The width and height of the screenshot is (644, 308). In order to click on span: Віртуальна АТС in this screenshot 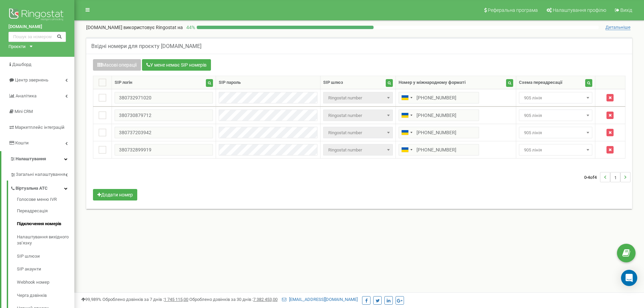, I will do `click(32, 188)`.